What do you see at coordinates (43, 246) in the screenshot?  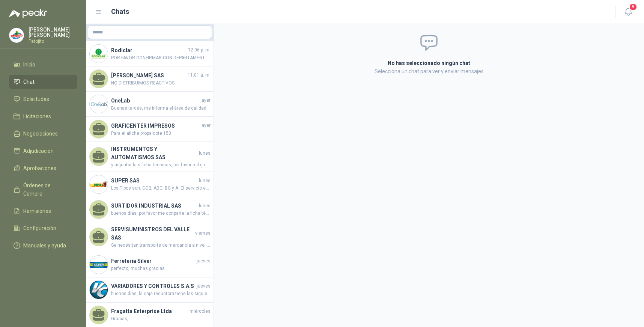 I see `a: Manuales y ayuda` at bounding box center [43, 246].